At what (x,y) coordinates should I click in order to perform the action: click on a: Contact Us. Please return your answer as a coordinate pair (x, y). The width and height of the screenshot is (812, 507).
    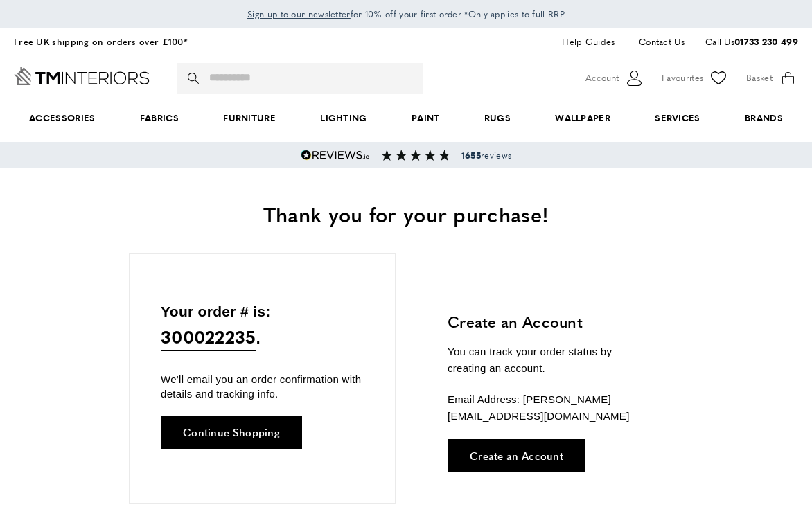
    Looking at the image, I should click on (656, 42).